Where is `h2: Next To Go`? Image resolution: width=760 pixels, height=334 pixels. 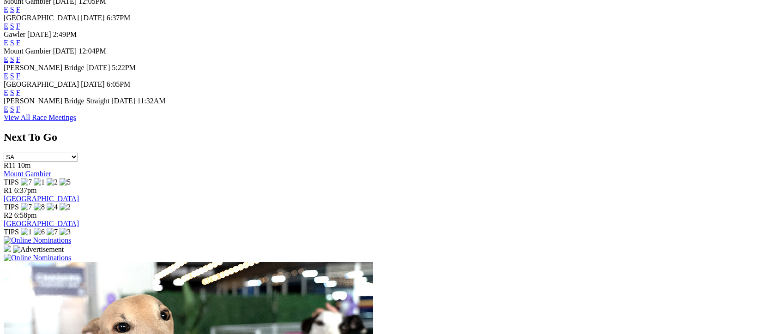 h2: Next To Go is located at coordinates (380, 137).